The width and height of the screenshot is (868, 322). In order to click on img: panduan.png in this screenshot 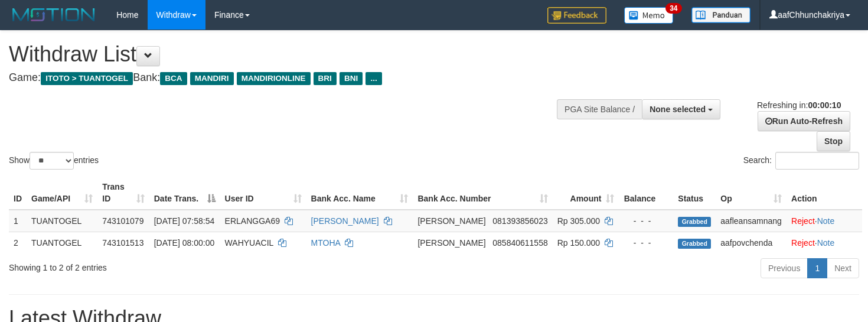, I will do `click(721, 15)`.